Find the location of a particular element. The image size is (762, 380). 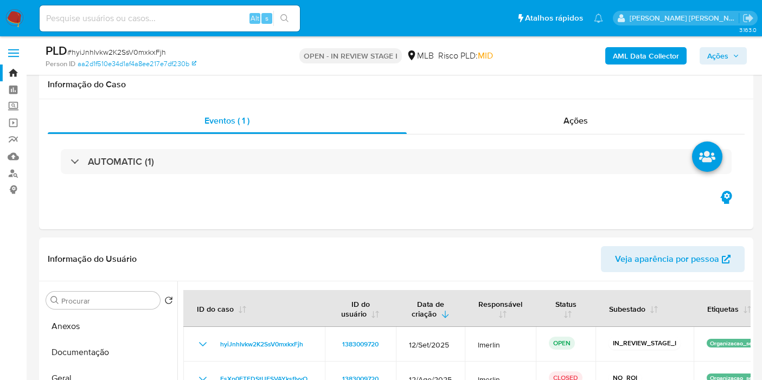

button: Procurar is located at coordinates (55, 300).